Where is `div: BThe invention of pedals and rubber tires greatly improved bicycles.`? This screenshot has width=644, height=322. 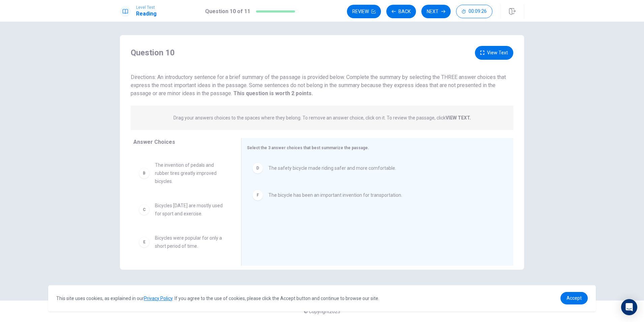
div: BThe invention of pedals and rubber tires greatly improved bicycles. is located at coordinates (182, 173).